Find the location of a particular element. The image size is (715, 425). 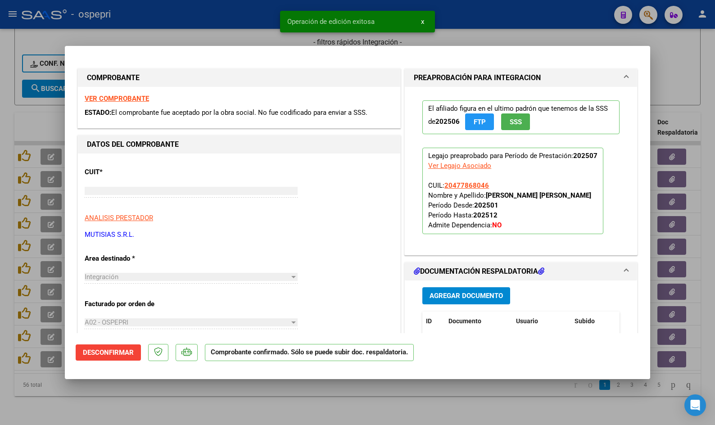

span: FTP is located at coordinates (480, 122).